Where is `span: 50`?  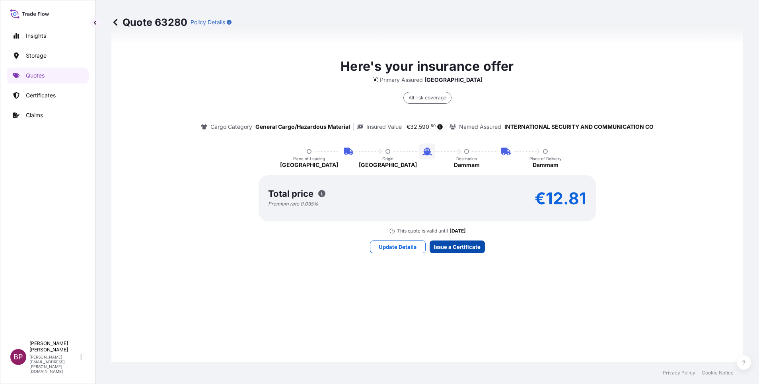 span: 50 is located at coordinates (433, 126).